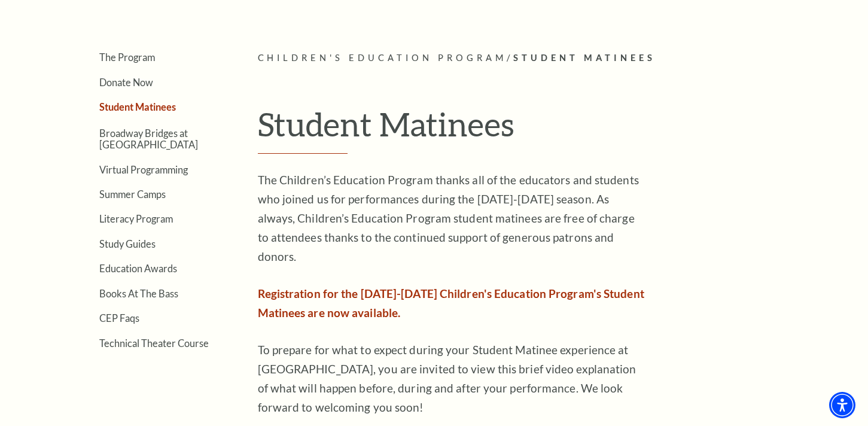 This screenshot has height=426, width=868. I want to click on p: The Children’s Education Program thanks all of the educators and students who joined us for perfo..., so click(452, 218).